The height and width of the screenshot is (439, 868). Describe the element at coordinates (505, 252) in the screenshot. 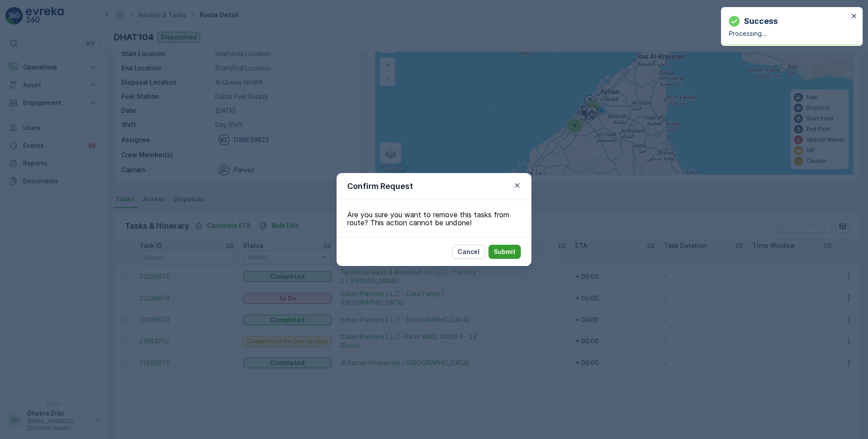

I see `button: Submit` at that location.